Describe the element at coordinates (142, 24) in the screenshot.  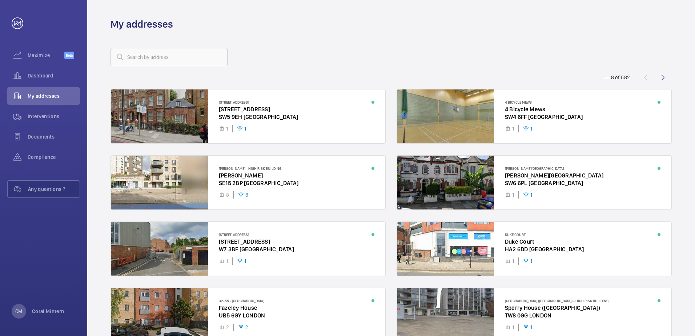
I see `h1: My addresses` at that location.